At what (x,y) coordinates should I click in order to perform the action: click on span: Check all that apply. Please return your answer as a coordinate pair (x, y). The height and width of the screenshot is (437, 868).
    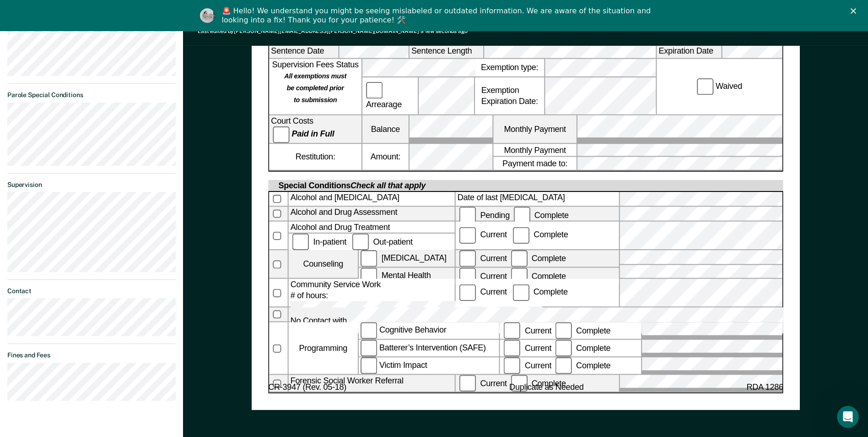
    Looking at the image, I should click on (388, 186).